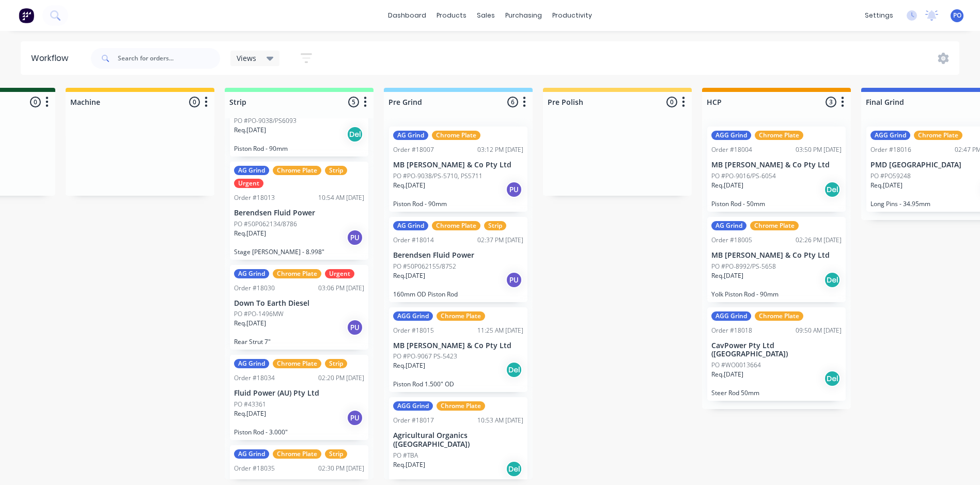 The width and height of the screenshot is (980, 485). What do you see at coordinates (777, 203) in the screenshot?
I see `p: Piston Rod - 50mm` at bounding box center [777, 203].